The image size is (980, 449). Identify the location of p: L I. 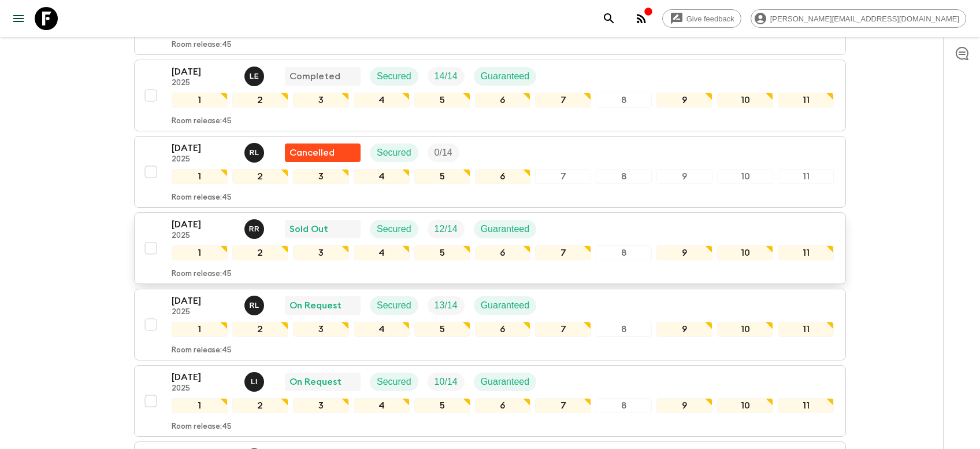
(254, 382).